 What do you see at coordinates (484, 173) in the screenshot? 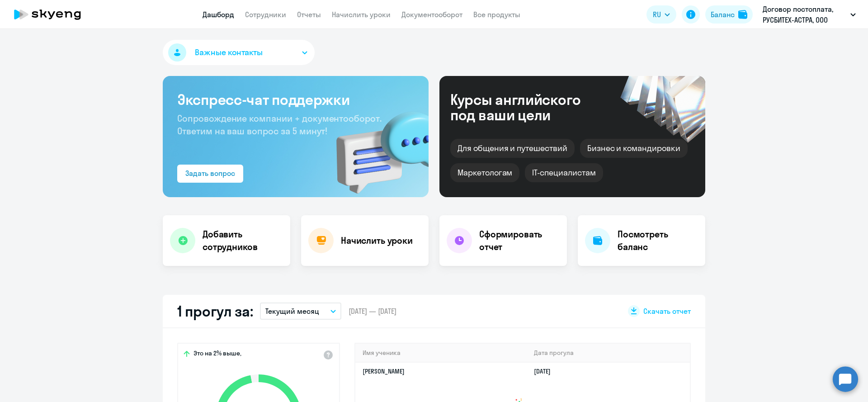
I see `div: Маркетологам` at bounding box center [484, 173].